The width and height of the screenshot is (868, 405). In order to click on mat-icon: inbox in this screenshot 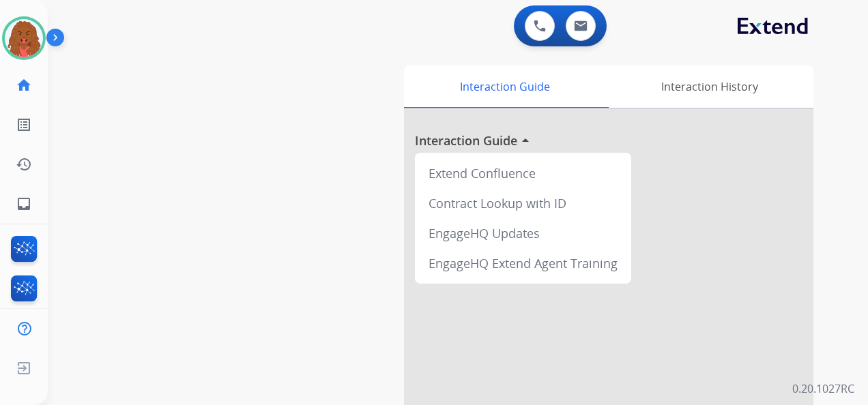, I will do `click(24, 204)`.